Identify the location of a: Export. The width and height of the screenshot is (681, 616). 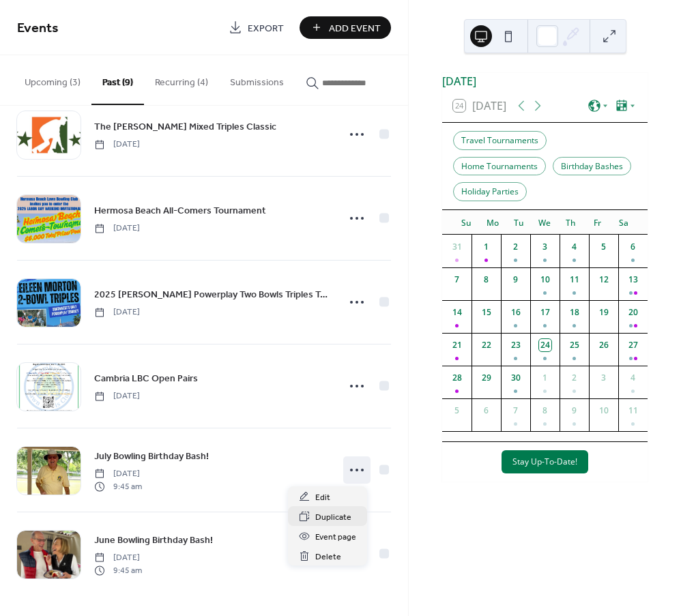
(256, 28).